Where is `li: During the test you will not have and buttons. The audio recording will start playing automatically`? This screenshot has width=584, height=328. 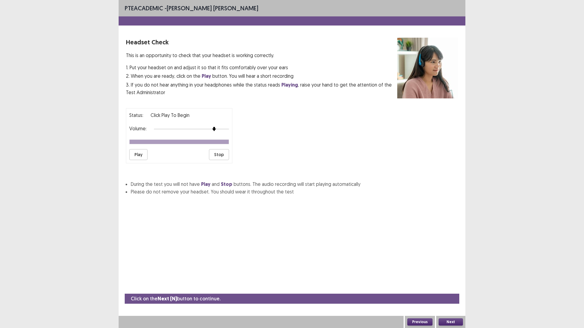 li: During the test you will not have and buttons. The audio recording will start playing automatically is located at coordinates (294, 184).